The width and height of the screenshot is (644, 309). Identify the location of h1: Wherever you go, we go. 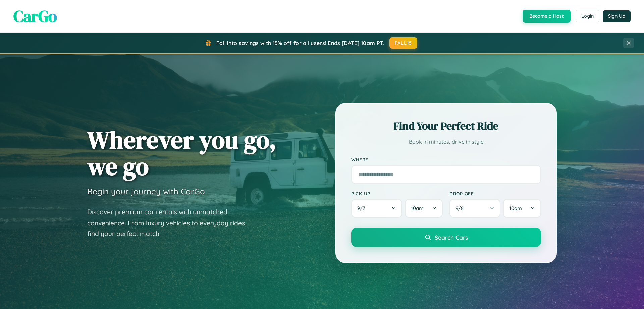
(181, 152).